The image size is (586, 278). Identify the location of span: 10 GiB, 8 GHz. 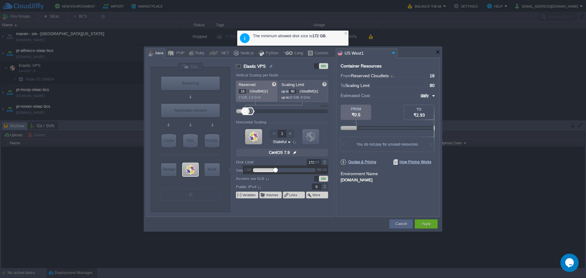
(299, 97).